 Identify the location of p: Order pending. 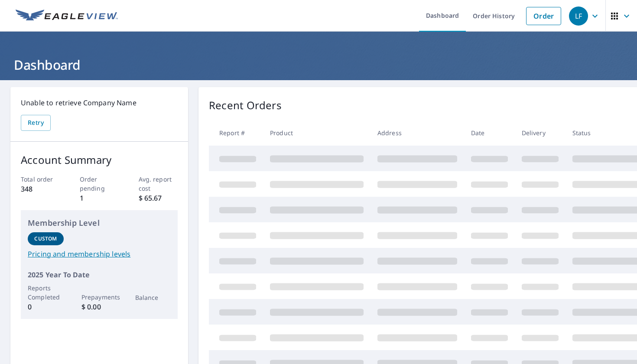
(99, 183).